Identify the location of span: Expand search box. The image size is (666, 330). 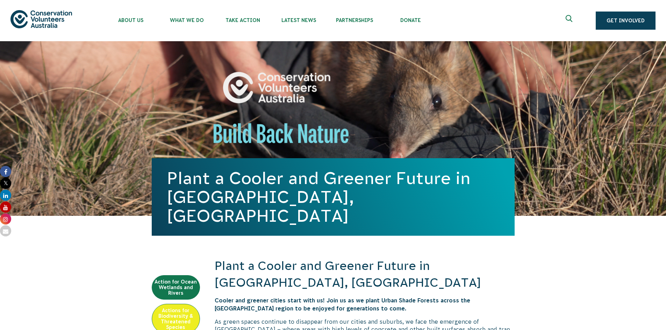
(570, 21).